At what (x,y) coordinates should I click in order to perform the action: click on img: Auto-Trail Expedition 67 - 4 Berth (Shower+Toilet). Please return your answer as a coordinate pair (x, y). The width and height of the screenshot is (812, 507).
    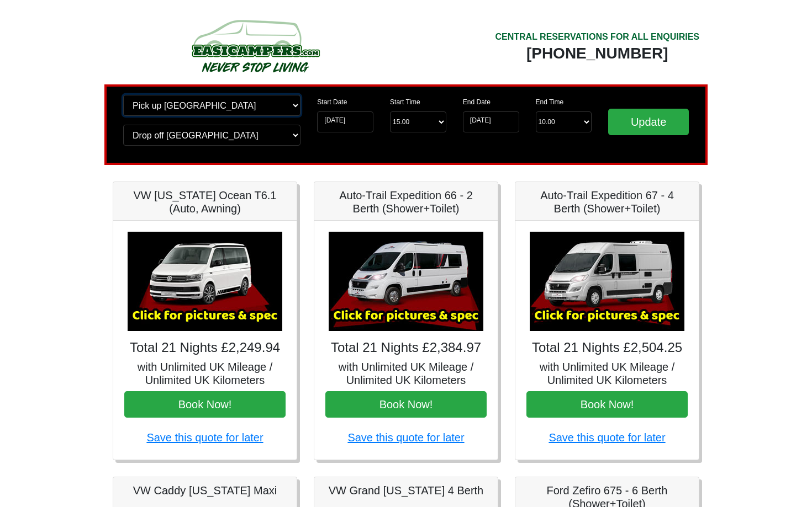
    Looking at the image, I should click on (607, 281).